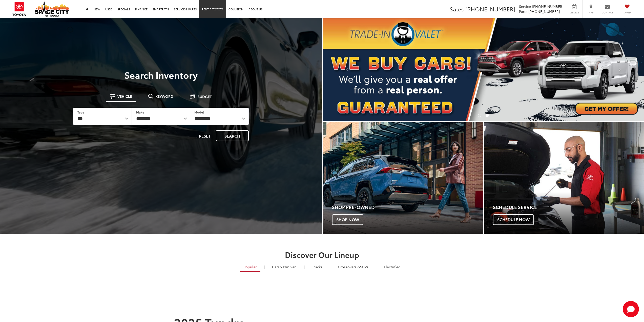 The height and width of the screenshot is (322, 644). I want to click on span: Budget, so click(204, 96).